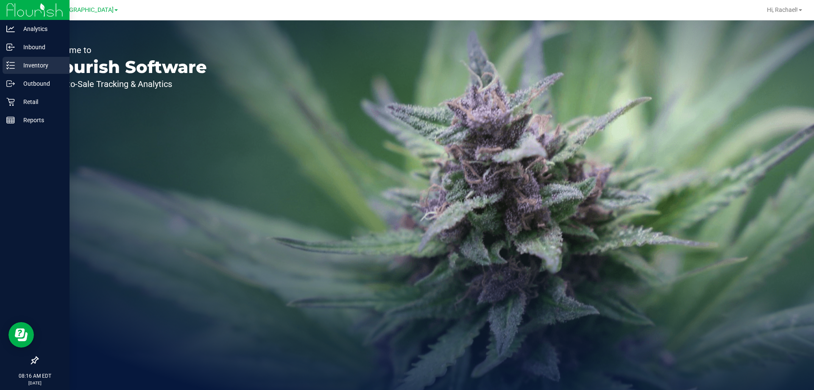 This screenshot has width=814, height=390. Describe the element at coordinates (40, 29) in the screenshot. I see `p: Analytics` at that location.